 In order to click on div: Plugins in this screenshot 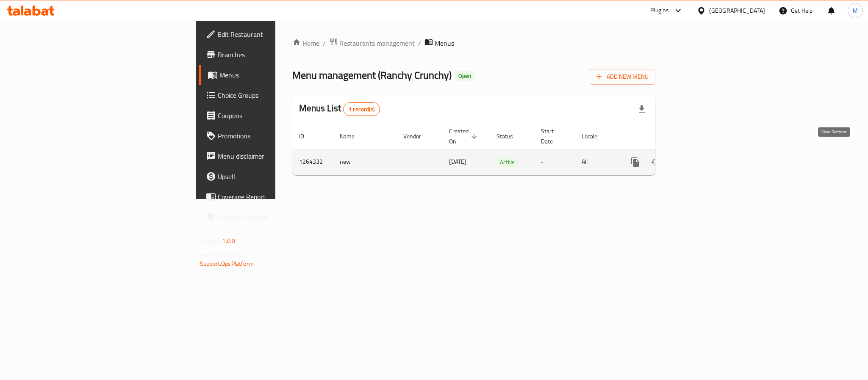, I will do `click(659, 10)`.